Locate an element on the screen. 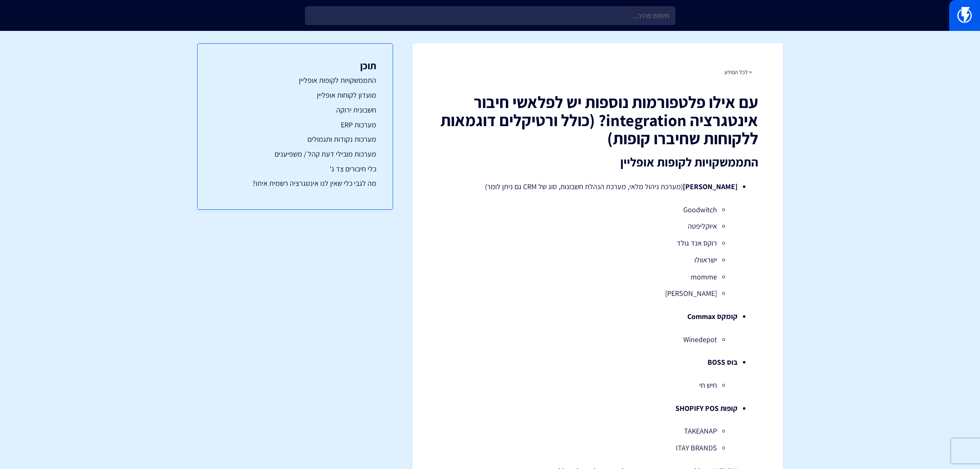 This screenshot has width=980, height=469. li: ITAY BRANDS is located at coordinates (598, 448).